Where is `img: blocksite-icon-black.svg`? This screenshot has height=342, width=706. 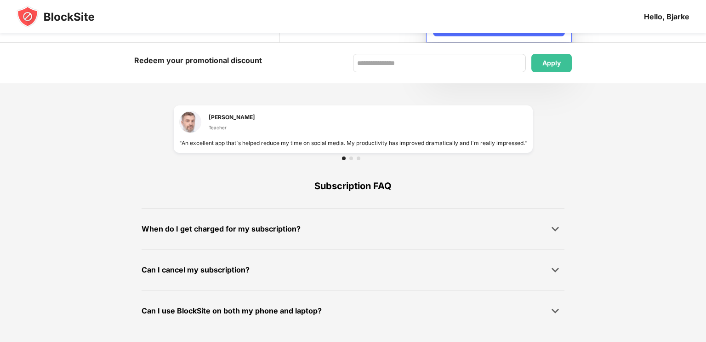 img: blocksite-icon-black.svg is located at coordinates (56, 17).